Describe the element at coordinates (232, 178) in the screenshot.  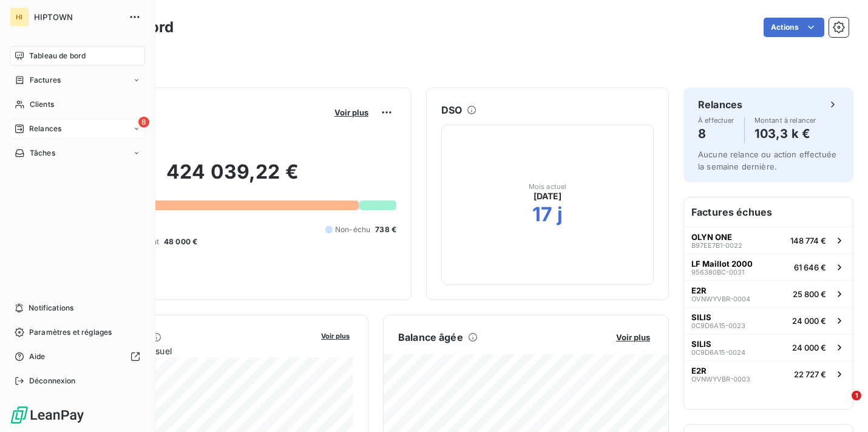
I see `h2: 424 039,22 €` at that location.